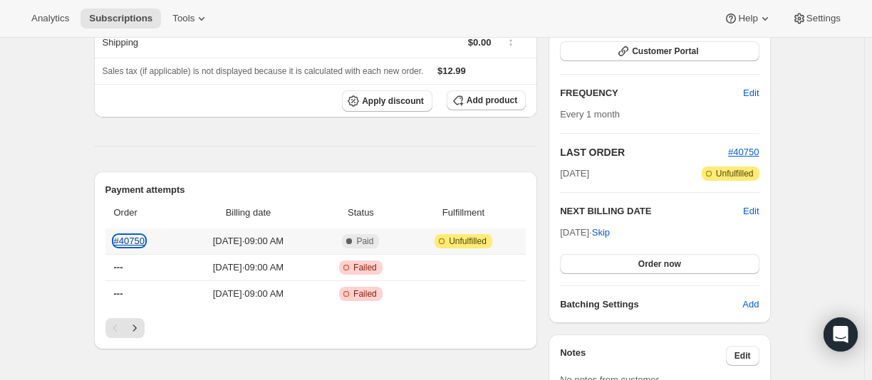 Image resolution: width=872 pixels, height=380 pixels. What do you see at coordinates (50, 19) in the screenshot?
I see `button: Analytics` at bounding box center [50, 19].